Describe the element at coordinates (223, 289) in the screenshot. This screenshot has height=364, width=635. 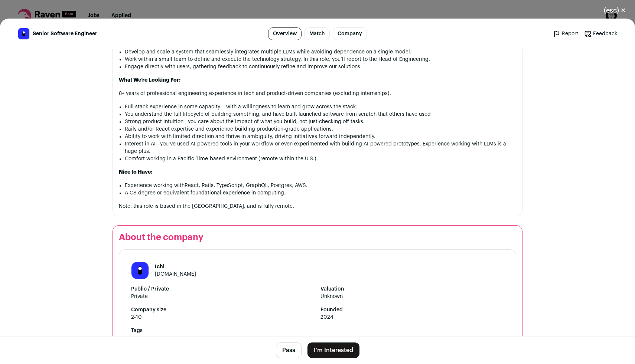
I see `strong: Public / Private` at that location.